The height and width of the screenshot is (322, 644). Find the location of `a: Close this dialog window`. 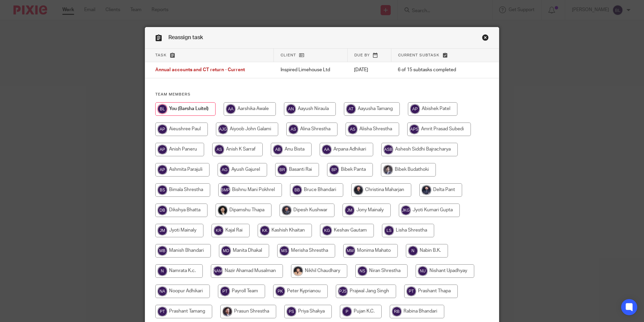

a: Close this dialog window is located at coordinates (486, 38).